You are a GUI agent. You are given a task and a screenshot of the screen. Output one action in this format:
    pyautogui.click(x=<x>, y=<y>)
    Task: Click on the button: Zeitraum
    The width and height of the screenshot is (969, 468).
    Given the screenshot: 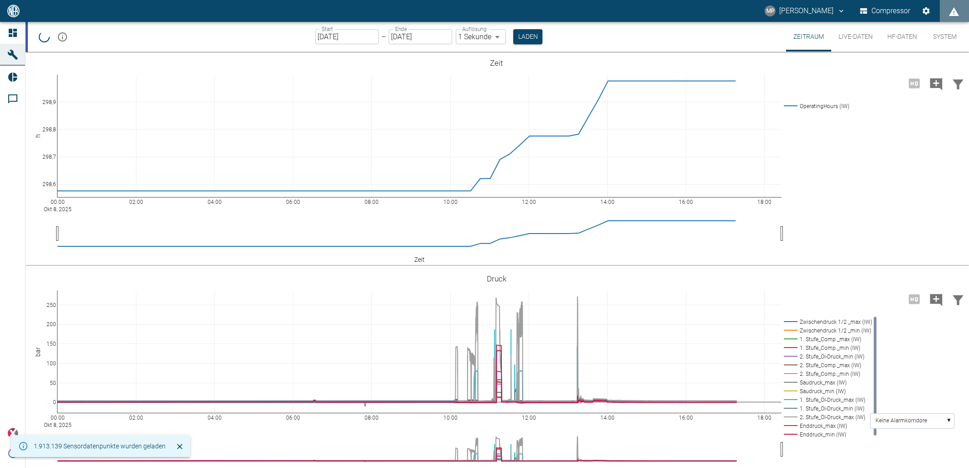 What is the action you would take?
    pyautogui.click(x=809, y=37)
    